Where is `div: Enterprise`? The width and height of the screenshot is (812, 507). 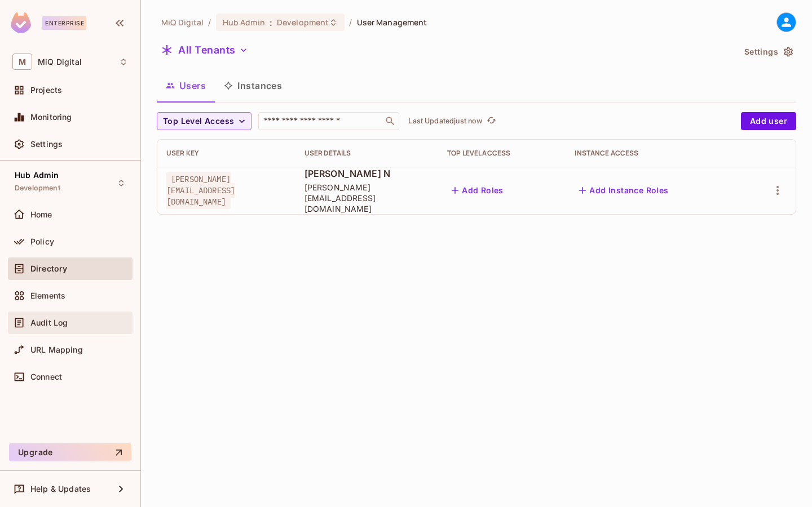
div: Enterprise is located at coordinates (64, 23).